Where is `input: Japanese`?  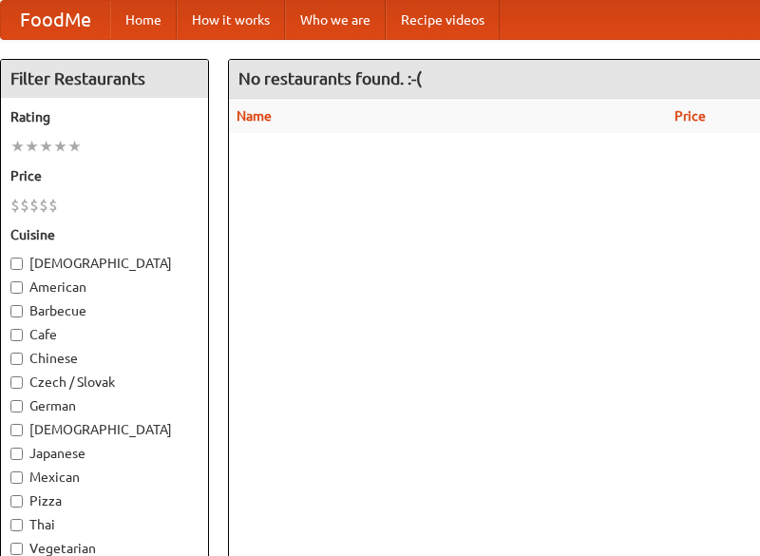
input: Japanese is located at coordinates (16, 453).